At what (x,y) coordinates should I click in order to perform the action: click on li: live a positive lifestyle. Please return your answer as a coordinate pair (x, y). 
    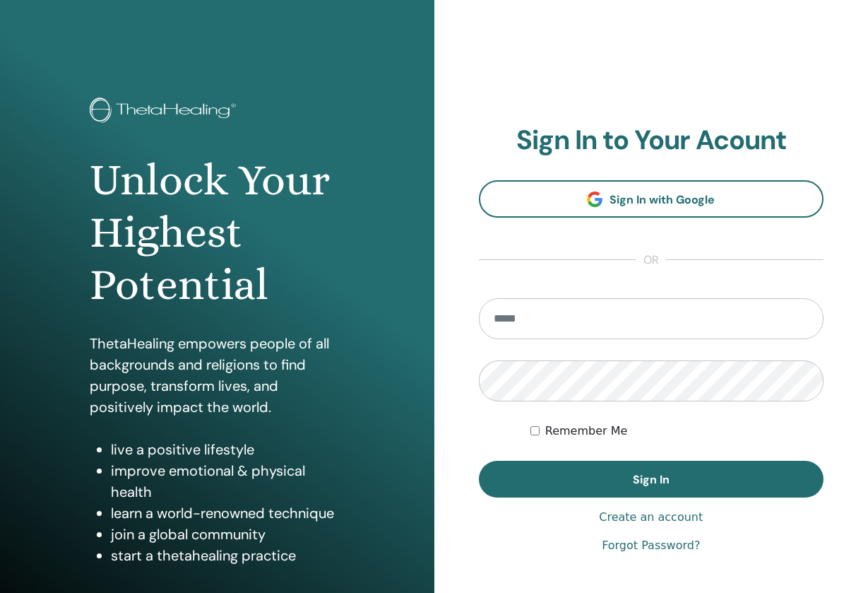
    Looking at the image, I should click on (227, 450).